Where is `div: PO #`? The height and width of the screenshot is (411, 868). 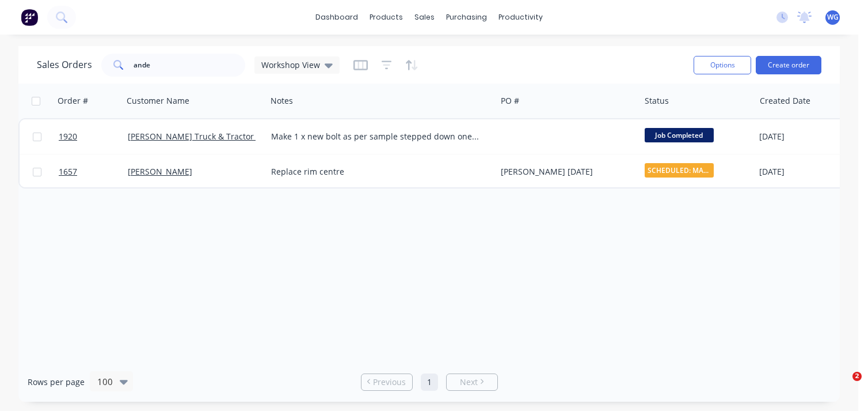 div: PO # is located at coordinates (510, 101).